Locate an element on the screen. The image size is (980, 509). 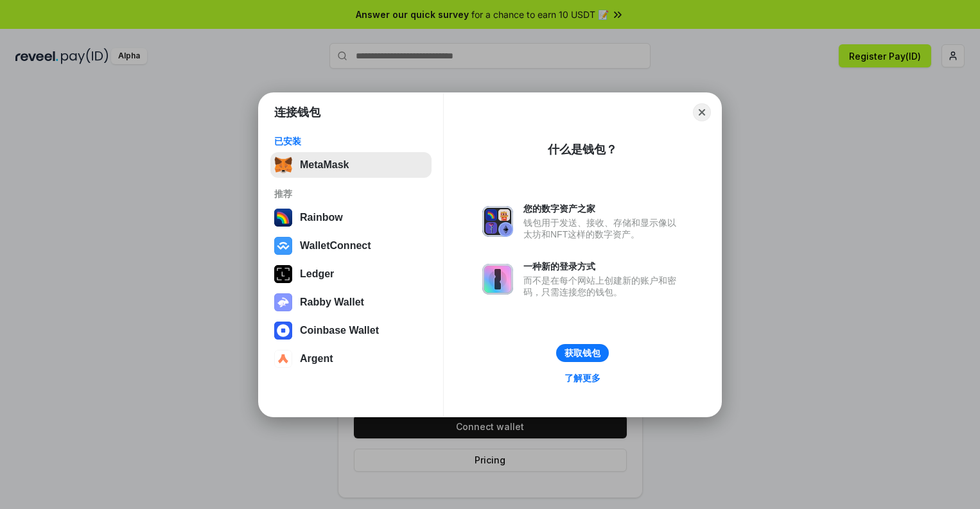
div: 一种新的登录方式 is located at coordinates (603, 267).